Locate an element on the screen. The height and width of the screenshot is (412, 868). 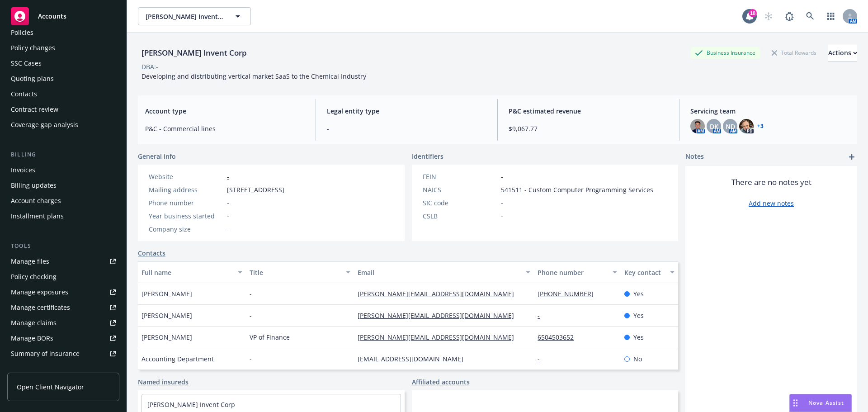
span: VP of Finance is located at coordinates (269, 337).